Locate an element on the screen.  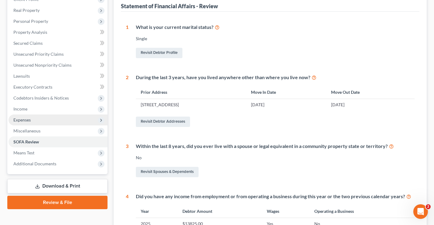
span: Unsecured Priority Claims is located at coordinates (38, 54).